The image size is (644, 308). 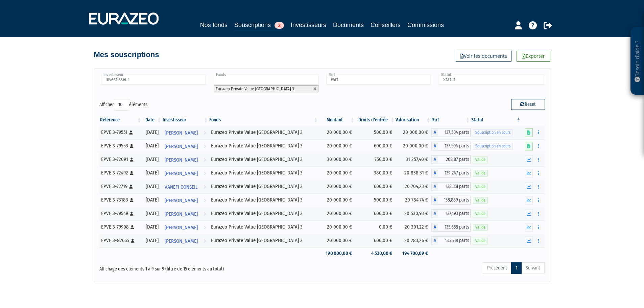 What do you see at coordinates (337, 253) in the screenshot?
I see `td: 190 000,00 €` at bounding box center [337, 253].